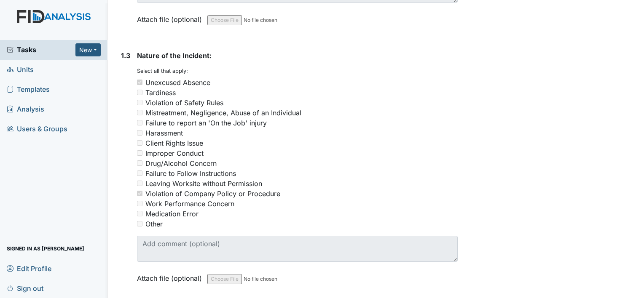 This screenshot has width=644, height=298. What do you see at coordinates (172, 214) in the screenshot?
I see `div: Medication Error` at bounding box center [172, 214].